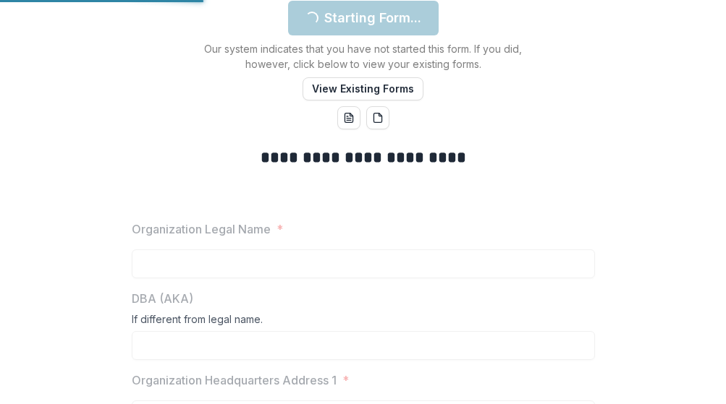  I want to click on p: DBA (AKA), so click(162, 299).